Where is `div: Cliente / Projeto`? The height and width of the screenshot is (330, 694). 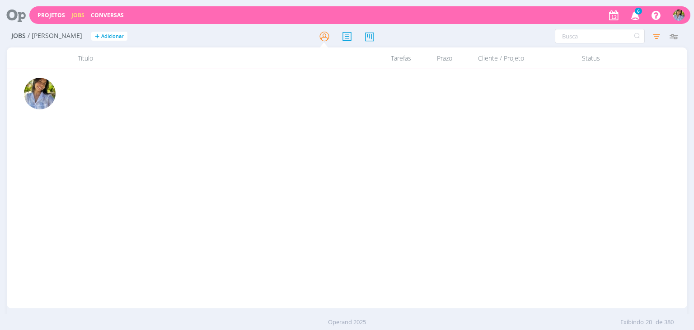 div: Cliente / Projeto is located at coordinates (524, 58).